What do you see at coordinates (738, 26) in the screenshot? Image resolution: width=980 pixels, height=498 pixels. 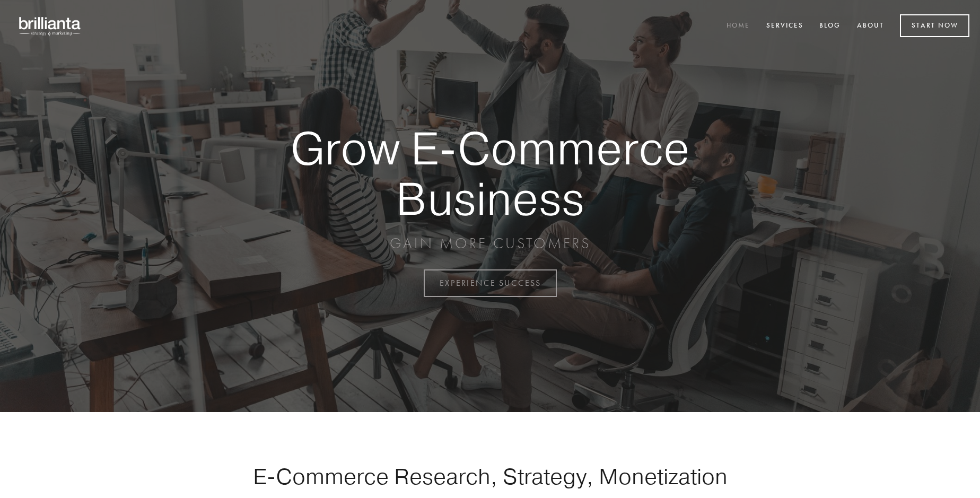 I see `a: Home` at bounding box center [738, 26].